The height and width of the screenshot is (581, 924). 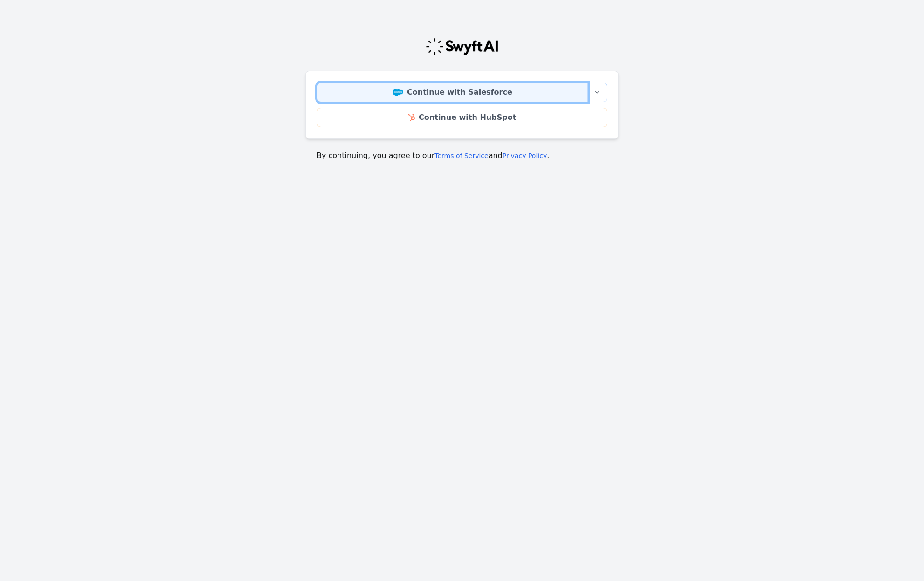 What do you see at coordinates (398, 92) in the screenshot?
I see `img: Salesforce` at bounding box center [398, 92].